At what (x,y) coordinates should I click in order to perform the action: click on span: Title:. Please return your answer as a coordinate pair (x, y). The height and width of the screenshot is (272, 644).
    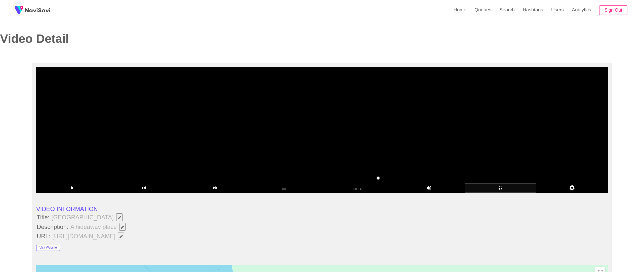
    Looking at the image, I should click on (43, 217).